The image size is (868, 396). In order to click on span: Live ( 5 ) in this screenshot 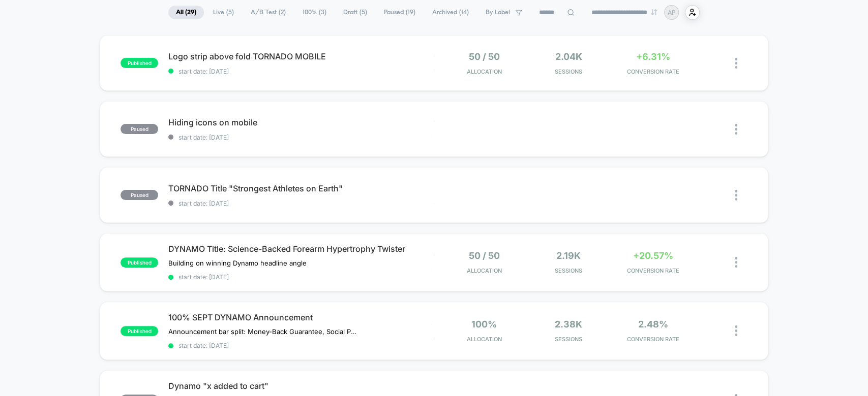, I will do `click(223, 12)`.